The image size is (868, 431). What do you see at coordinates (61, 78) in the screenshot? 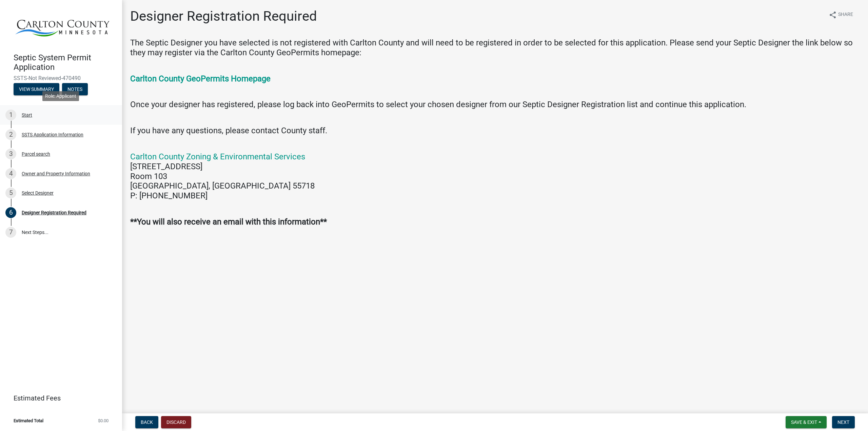
I see `span: SSTS-Not Reviewed-470490` at bounding box center [61, 78].